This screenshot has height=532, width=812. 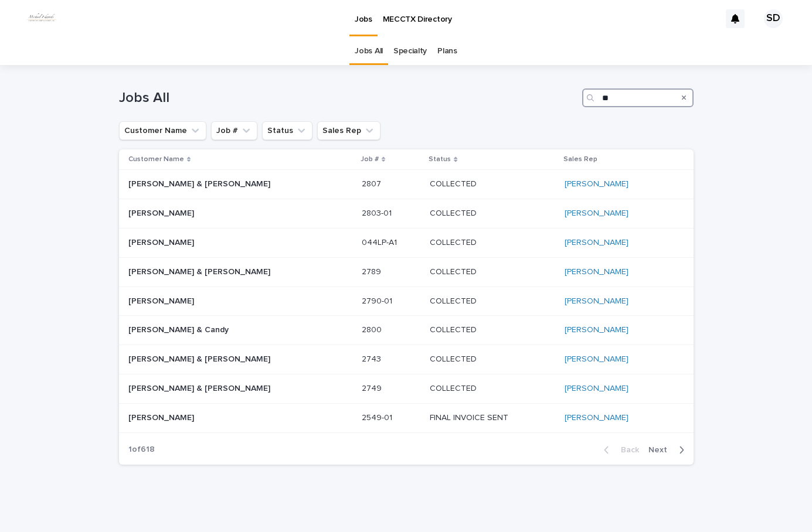 I want to click on p: 2803-01, so click(x=378, y=212).